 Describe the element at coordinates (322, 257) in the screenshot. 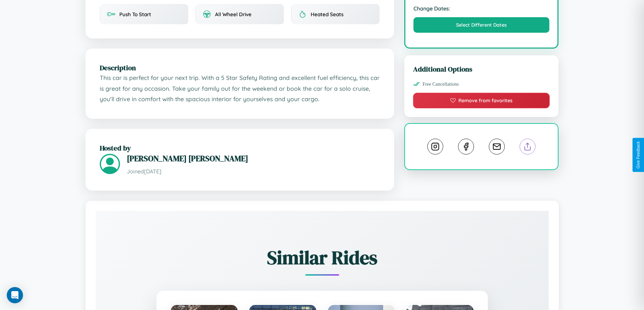

I see `h2: Similar Rides` at that location.